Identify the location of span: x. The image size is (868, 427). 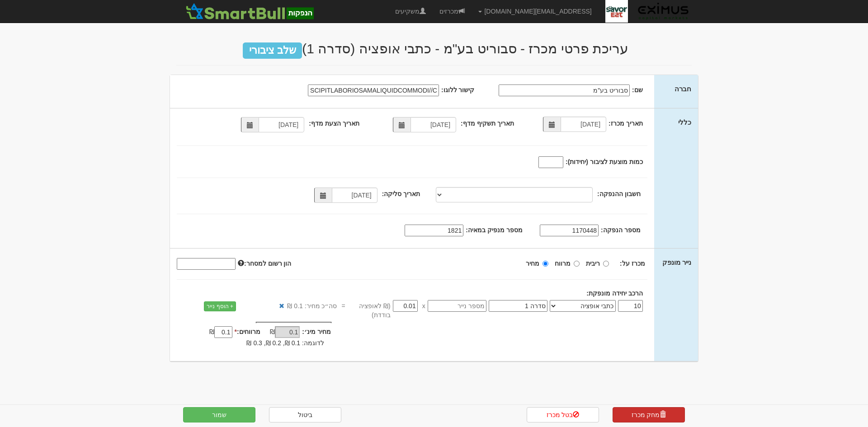
(424, 306).